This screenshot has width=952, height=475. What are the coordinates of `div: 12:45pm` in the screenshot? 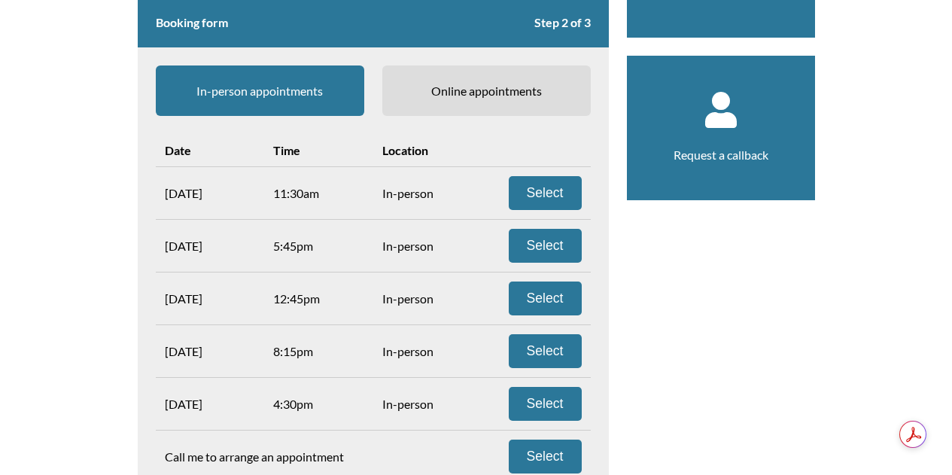 It's located at (318, 298).